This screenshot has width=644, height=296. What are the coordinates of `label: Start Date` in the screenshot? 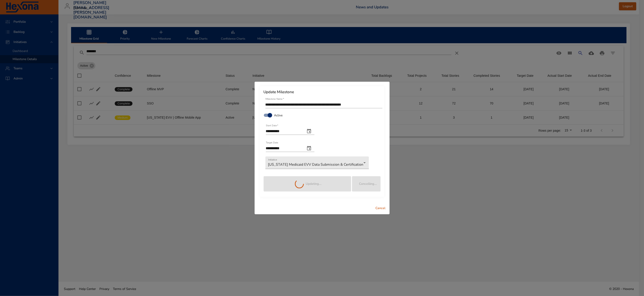 It's located at (272, 126).